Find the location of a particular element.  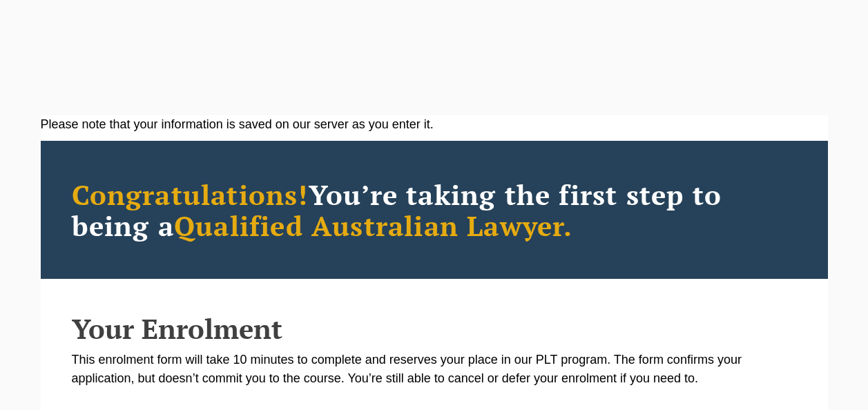

h2: You’re taking the first step to being a is located at coordinates (434, 210).